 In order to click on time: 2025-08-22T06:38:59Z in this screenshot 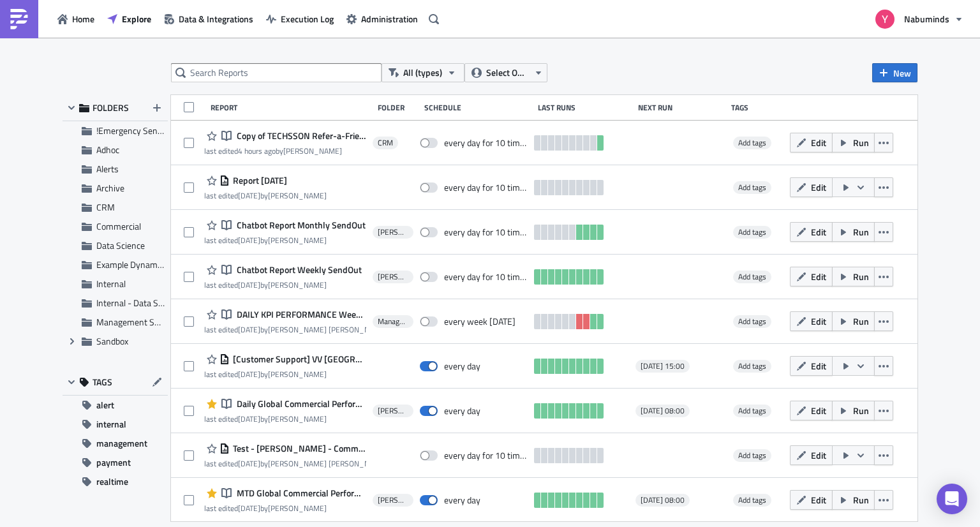, I will do `click(249, 374)`.